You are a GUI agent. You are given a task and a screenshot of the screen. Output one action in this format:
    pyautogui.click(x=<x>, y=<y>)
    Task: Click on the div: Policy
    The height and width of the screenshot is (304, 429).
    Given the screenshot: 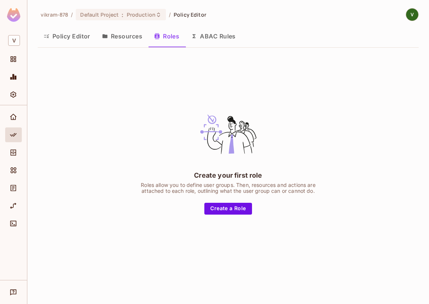 What is the action you would take?
    pyautogui.click(x=13, y=135)
    